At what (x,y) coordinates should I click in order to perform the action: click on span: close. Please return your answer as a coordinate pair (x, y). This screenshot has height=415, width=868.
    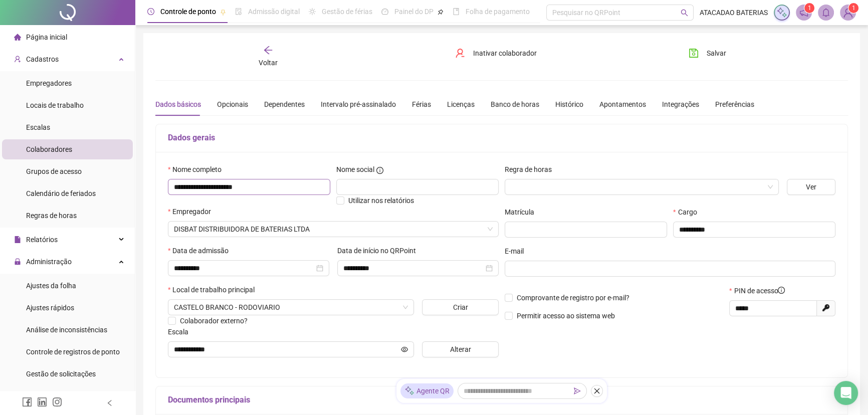
    Looking at the image, I should click on (597, 391).